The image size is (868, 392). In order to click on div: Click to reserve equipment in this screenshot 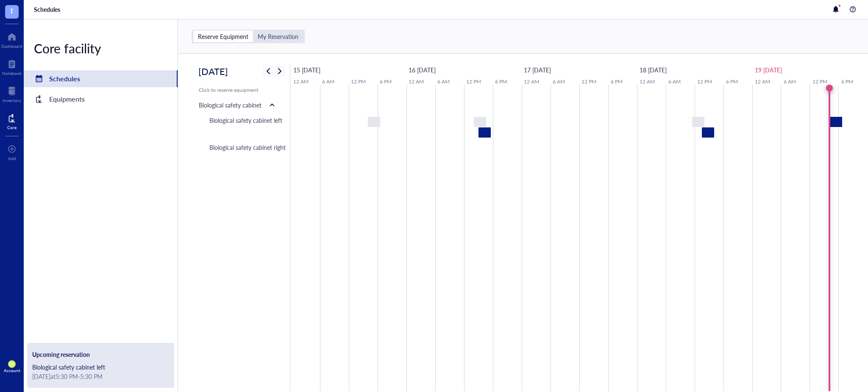, I will do `click(238, 90)`.